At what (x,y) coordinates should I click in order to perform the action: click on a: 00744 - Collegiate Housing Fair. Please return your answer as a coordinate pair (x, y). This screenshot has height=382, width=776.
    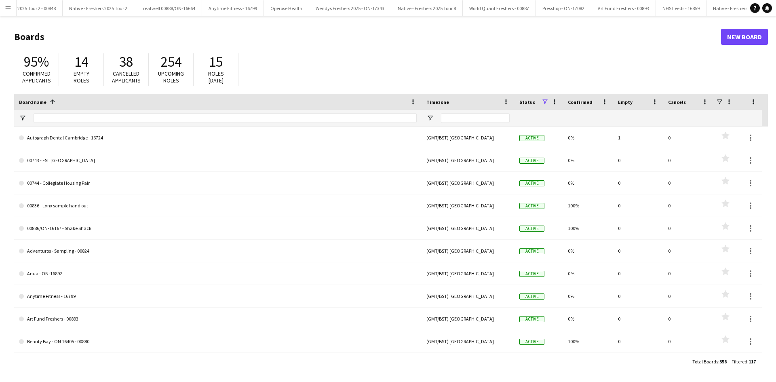
    Looking at the image, I should click on (218, 183).